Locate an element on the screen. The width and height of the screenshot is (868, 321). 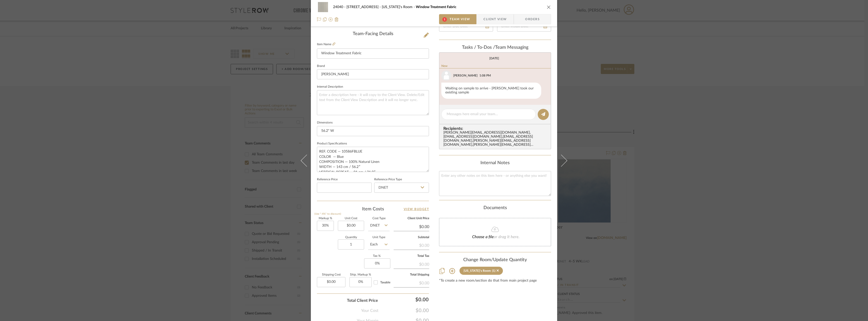
input: Enter the dimensions of this item is located at coordinates (373, 131).